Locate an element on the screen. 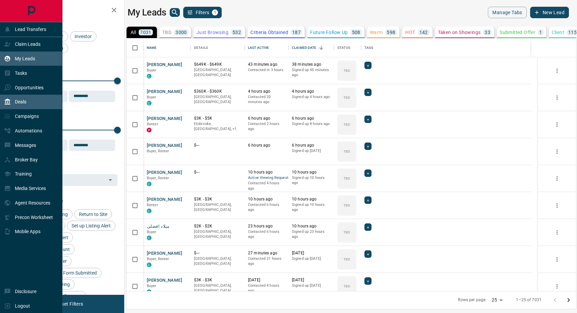  p: All is located at coordinates (133, 32).